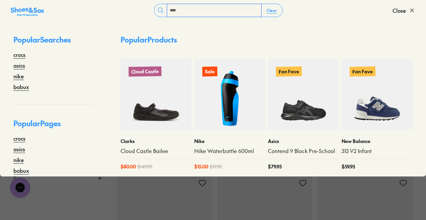  What do you see at coordinates (201, 166) in the screenshot?
I see `span: $ 15.00` at bounding box center [201, 166].